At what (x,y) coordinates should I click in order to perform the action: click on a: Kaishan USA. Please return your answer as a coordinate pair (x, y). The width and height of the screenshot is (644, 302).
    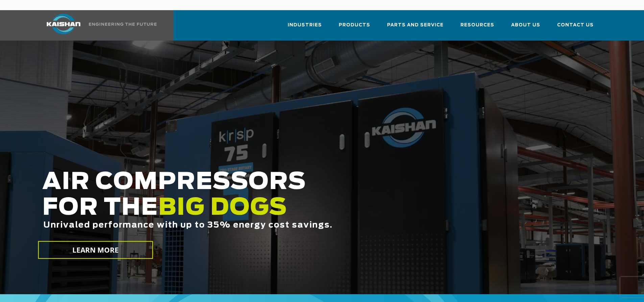
    Looking at the image, I should click on (98, 25).